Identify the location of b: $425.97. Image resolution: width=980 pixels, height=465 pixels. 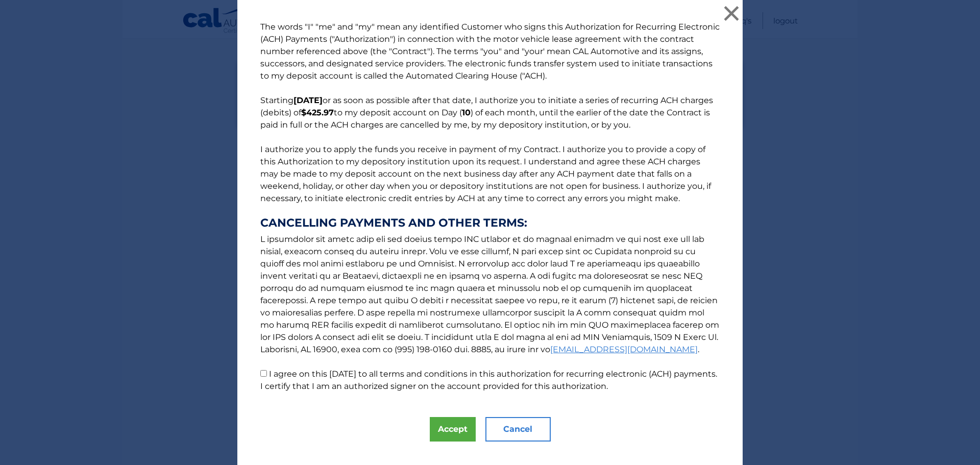
(318, 113).